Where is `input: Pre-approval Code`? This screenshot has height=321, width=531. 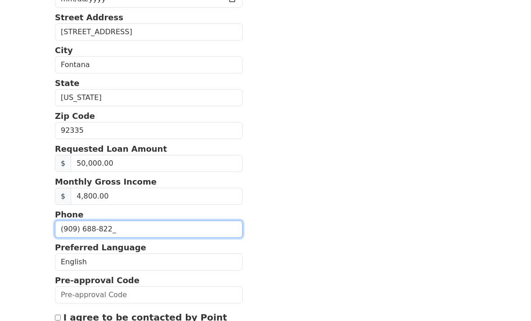
input: Pre-approval Code is located at coordinates (148, 295).